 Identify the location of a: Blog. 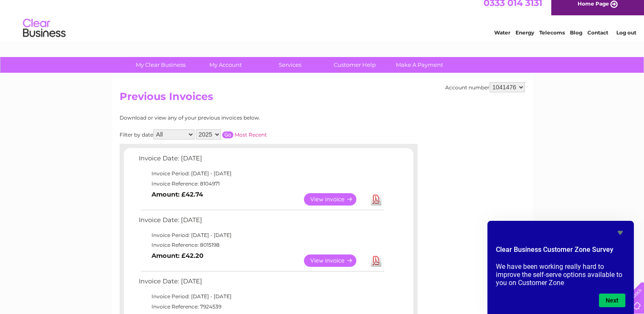
(576, 39).